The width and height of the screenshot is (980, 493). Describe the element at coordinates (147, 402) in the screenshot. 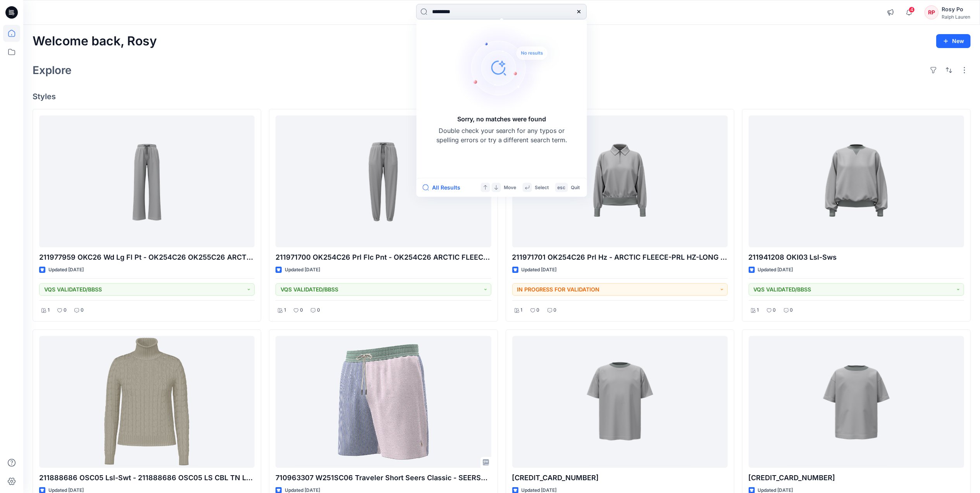

I see `a: 211888686 OSC05 Lsl-Swt - 211888686 OSC05 LS CBL TN Lsl-Swt` at that location.